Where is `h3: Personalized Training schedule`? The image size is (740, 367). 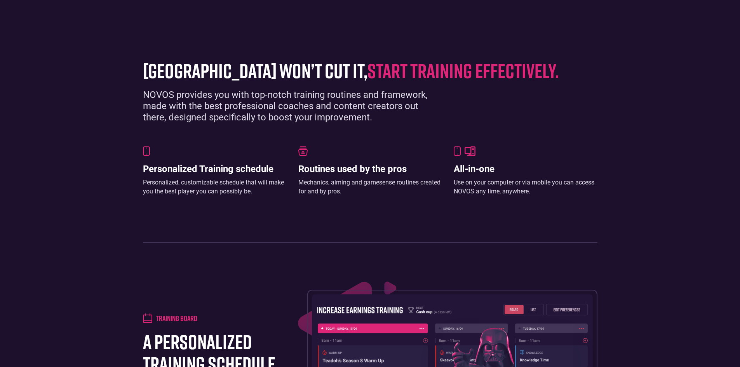
h3: Personalized Training schedule is located at coordinates (215, 169).